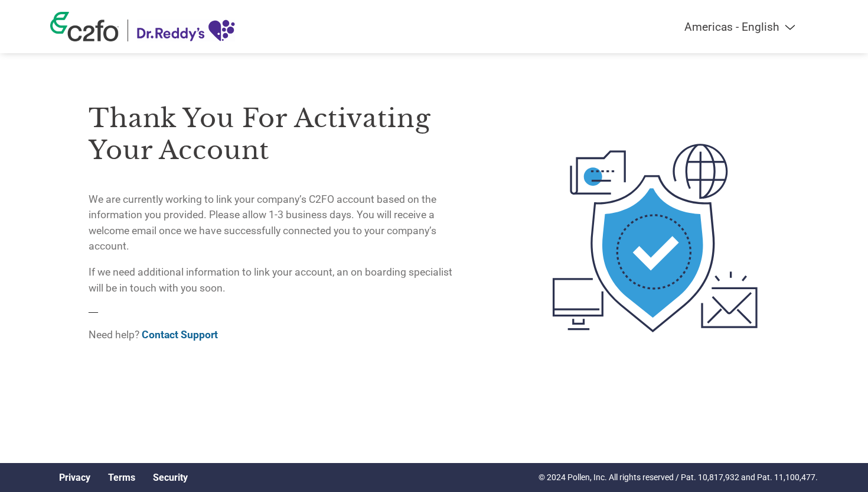 Image resolution: width=868 pixels, height=492 pixels. What do you see at coordinates (275, 334) in the screenshot?
I see `p: Need help?` at bounding box center [275, 334].